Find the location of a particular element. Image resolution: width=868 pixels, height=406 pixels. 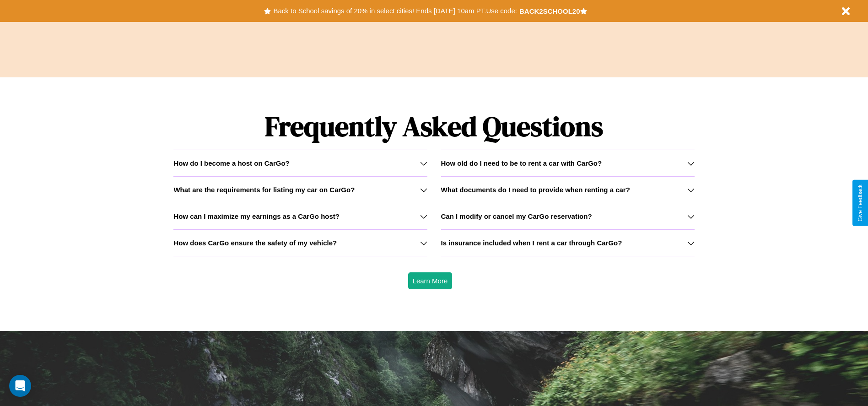

h3: Can I modify or cancel my CarGo reservation? is located at coordinates (516, 216).